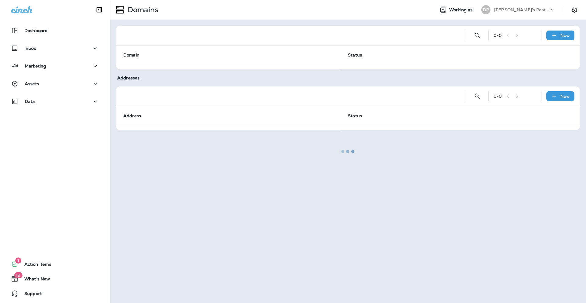 Image resolution: width=586 pixels, height=303 pixels. I want to click on button: Data, so click(55, 101).